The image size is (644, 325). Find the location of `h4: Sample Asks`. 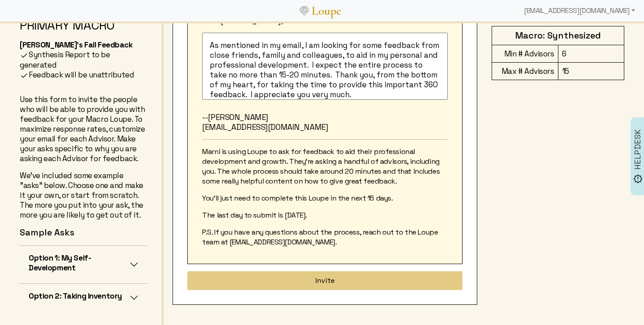

h4: Sample Asks is located at coordinates (84, 232).